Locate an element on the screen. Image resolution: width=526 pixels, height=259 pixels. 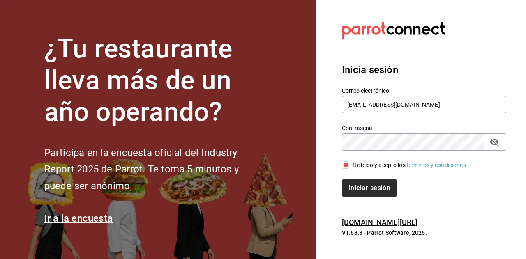
label: Contraseña is located at coordinates (424, 128).